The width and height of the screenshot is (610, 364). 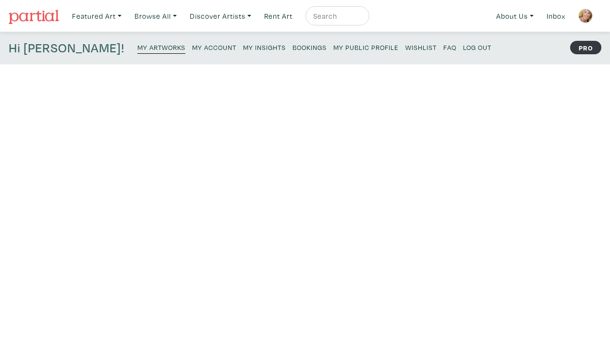 What do you see at coordinates (278, 16) in the screenshot?
I see `a: Rent Art` at bounding box center [278, 16].